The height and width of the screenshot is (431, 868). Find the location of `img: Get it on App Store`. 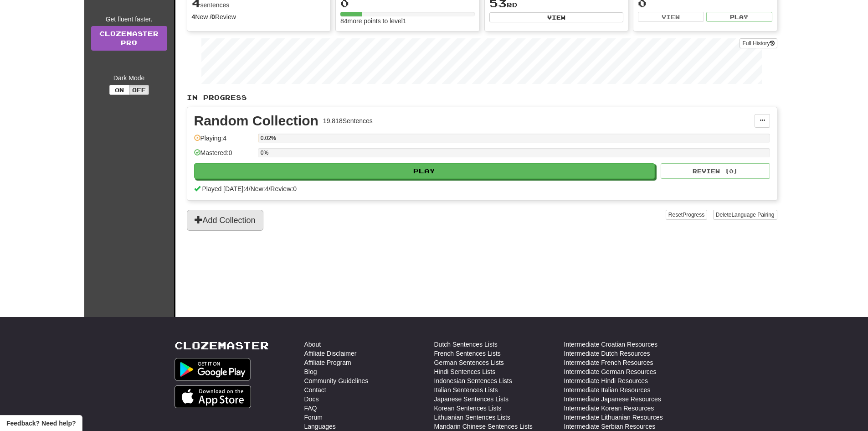

img: Get it on App Store is located at coordinates (213, 397).